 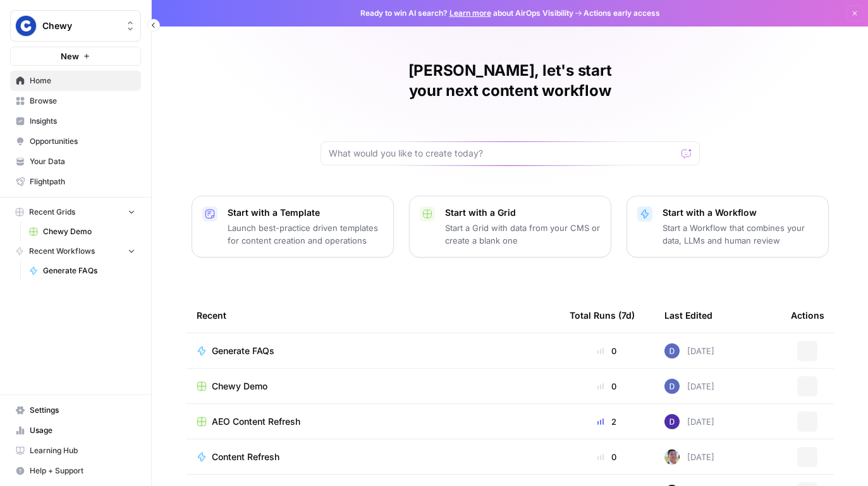 What do you see at coordinates (82, 161) in the screenshot?
I see `span: Your Data` at bounding box center [82, 161].